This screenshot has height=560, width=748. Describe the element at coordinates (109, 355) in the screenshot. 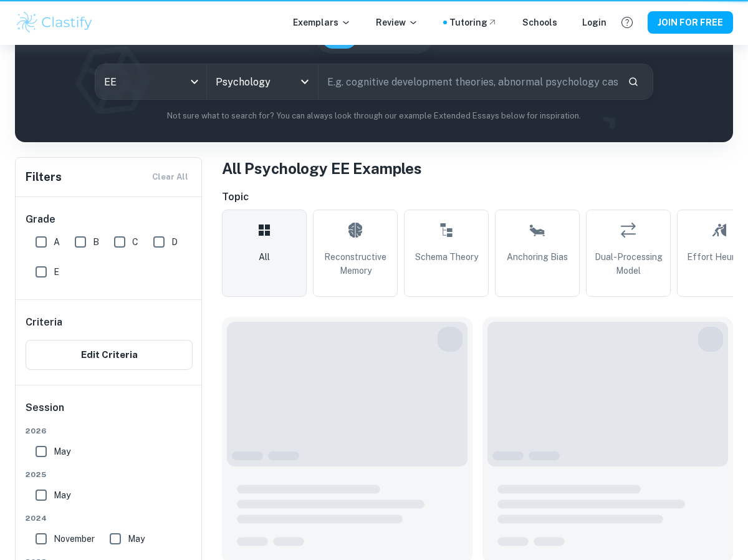

I see `button: Edit Criteria` at that location.